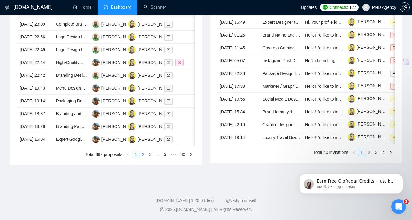  Describe the element at coordinates (173, 154) in the screenshot. I see `li: Next 5 Pages` at that location.